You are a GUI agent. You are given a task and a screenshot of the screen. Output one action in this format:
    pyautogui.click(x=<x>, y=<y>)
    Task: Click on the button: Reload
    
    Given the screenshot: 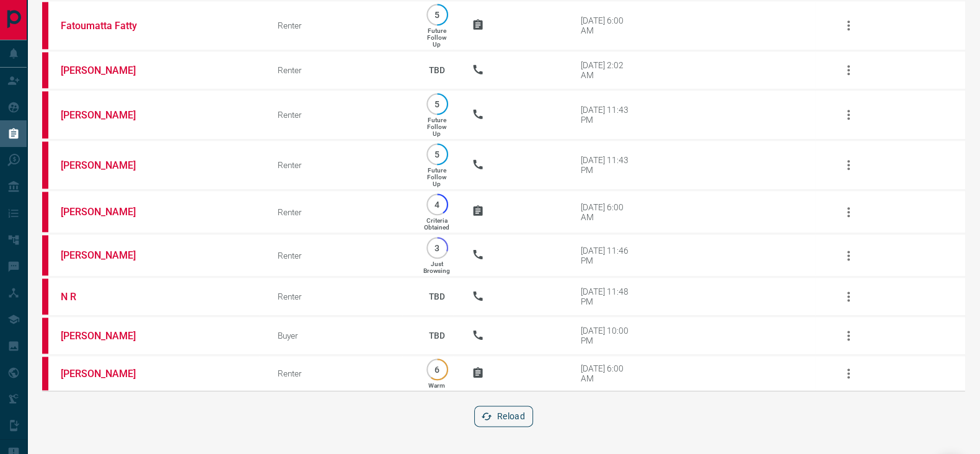 What is the action you would take?
    pyautogui.click(x=503, y=416)
    